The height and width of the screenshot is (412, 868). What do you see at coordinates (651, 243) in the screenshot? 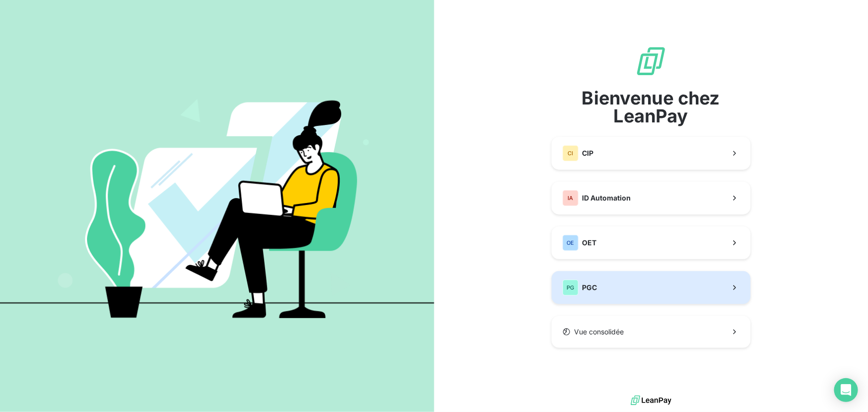
I see `button: OEOET` at bounding box center [651, 243].